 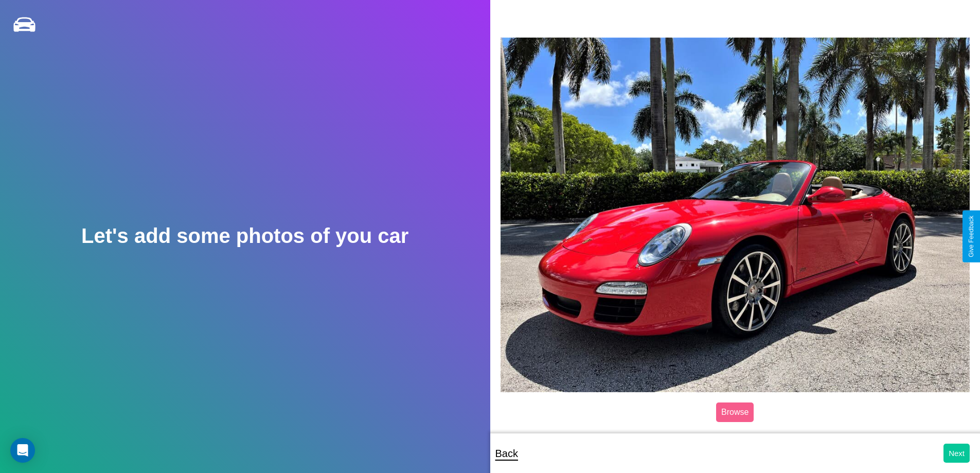 I want to click on h2: Let's add some photos of you car, so click(x=245, y=236).